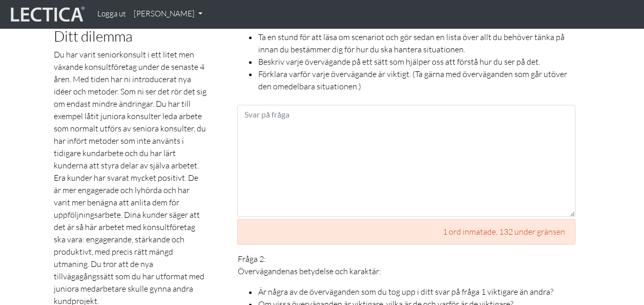 The height and width of the screenshot is (305, 644). I want to click on font: Fråga 2:, so click(251, 258).